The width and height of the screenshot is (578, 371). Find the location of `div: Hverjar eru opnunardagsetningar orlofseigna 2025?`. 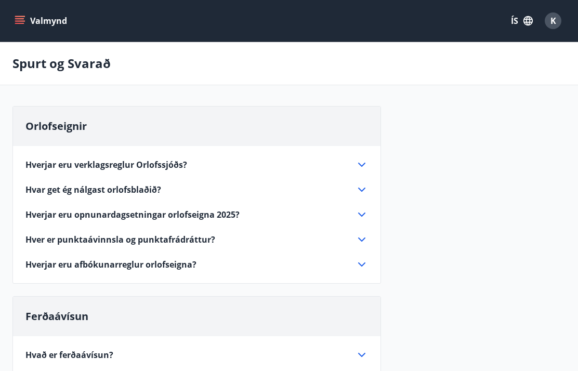

div: Hverjar eru opnunardagsetningar orlofseigna 2025? is located at coordinates (197, 215).